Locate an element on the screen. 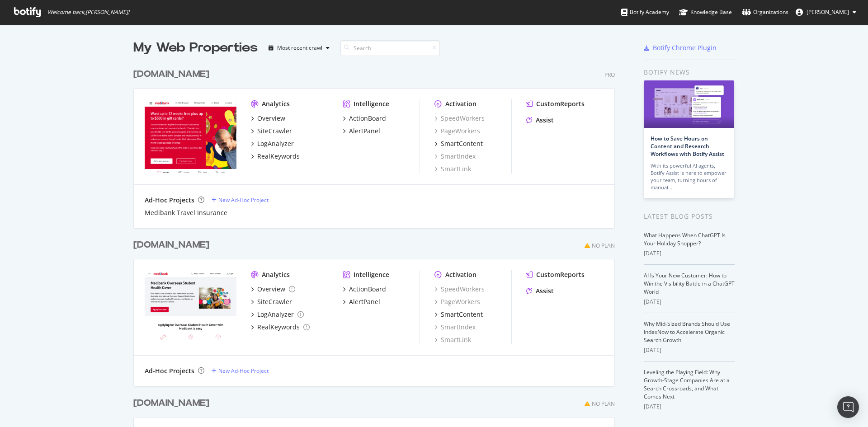 The image size is (868, 427). a: Why Mid-Sized Brands Should Use IndexNow to Accelerate Organic Search Growth is located at coordinates (687, 332).